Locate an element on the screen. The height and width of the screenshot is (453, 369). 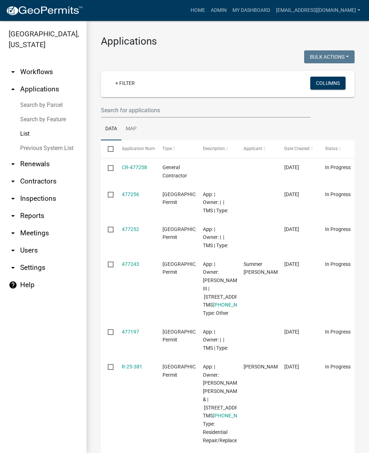
datatable-header-cell: Type is located at coordinates (175, 149).